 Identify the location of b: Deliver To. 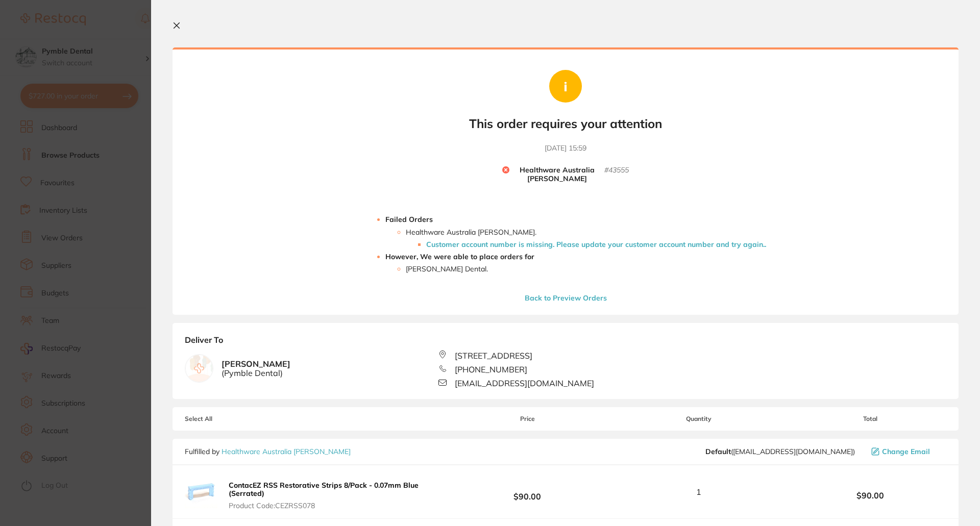
(566, 343).